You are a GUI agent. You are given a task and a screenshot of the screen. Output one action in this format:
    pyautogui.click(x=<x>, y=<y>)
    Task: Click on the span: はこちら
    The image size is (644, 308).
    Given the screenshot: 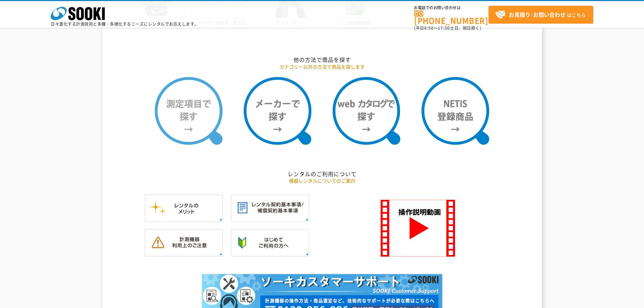 What is the action you would take?
    pyautogui.click(x=540, y=15)
    